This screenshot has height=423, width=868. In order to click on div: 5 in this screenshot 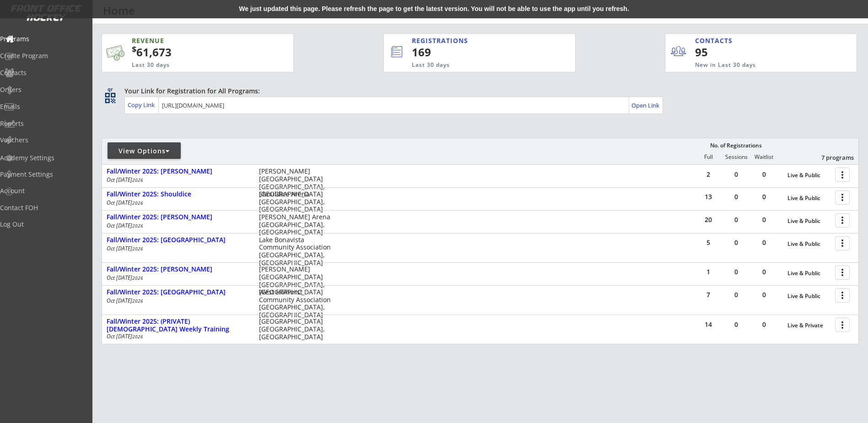, I will do `click(708, 243)`.